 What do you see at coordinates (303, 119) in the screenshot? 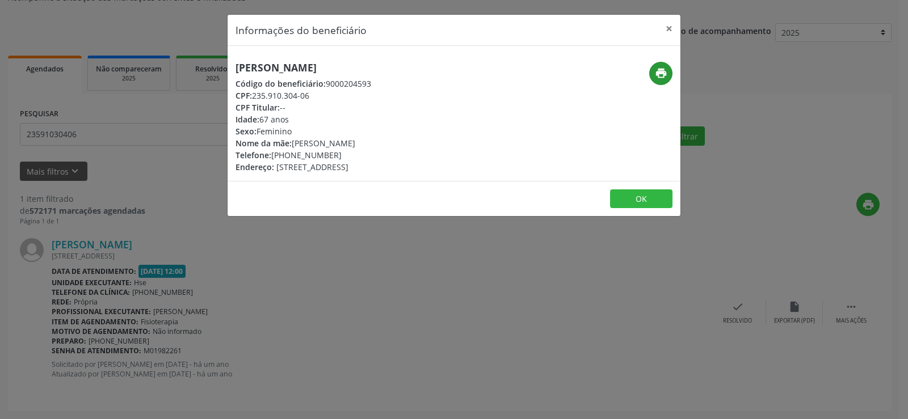
I see `div: 67 anos` at bounding box center [303, 119].